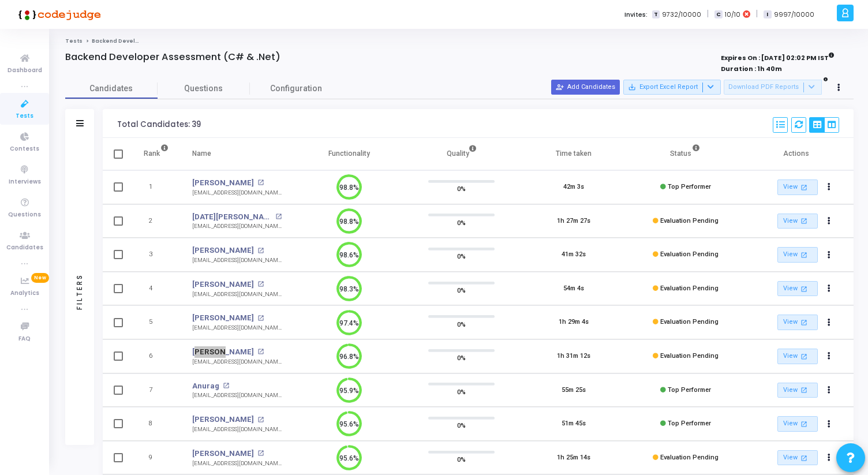 This screenshot has height=475, width=868. Describe the element at coordinates (794, 15) in the screenshot. I see `span: 9997/10000` at that location.